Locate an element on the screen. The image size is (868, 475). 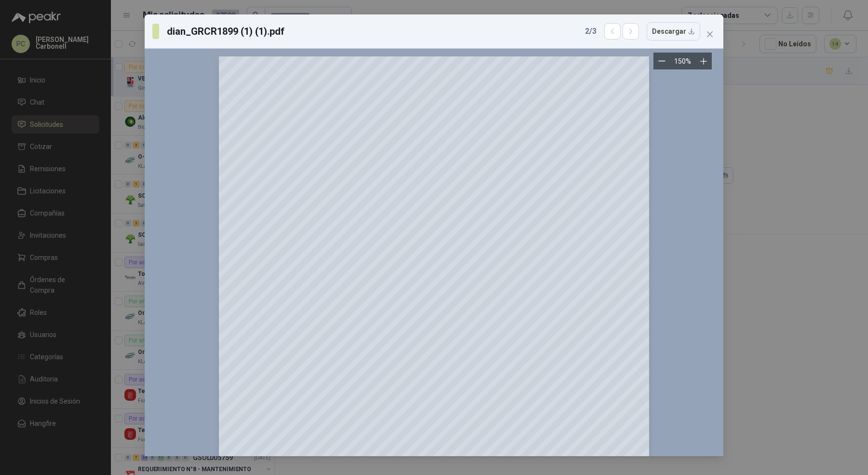
div: 150 % is located at coordinates (683, 61).